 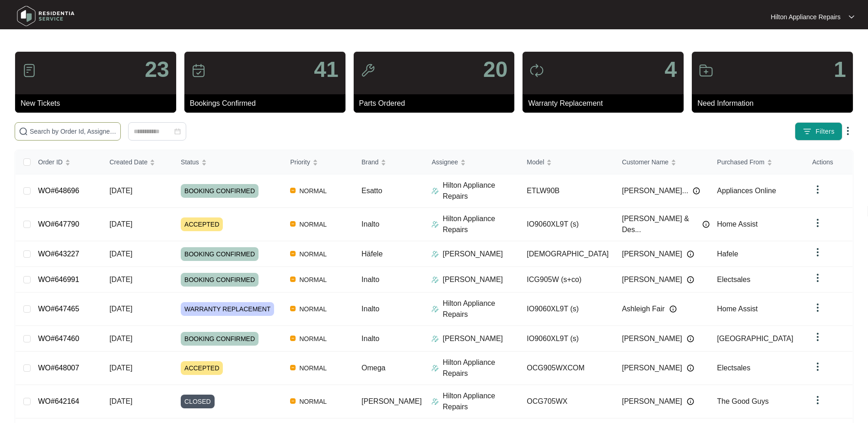 What do you see at coordinates (536, 162) in the screenshot?
I see `span: Model` at bounding box center [536, 162].